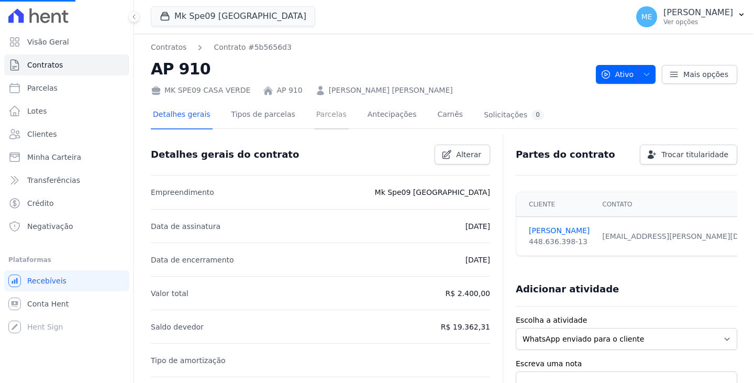 This screenshot has width=754, height=383. What do you see at coordinates (67, 134) in the screenshot?
I see `a: Clientes` at bounding box center [67, 134].